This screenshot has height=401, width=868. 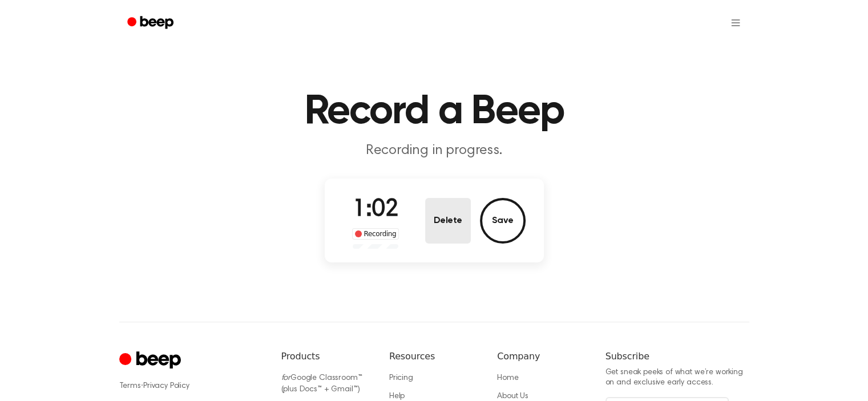 I want to click on button: Delete Audio Record, so click(x=448, y=221).